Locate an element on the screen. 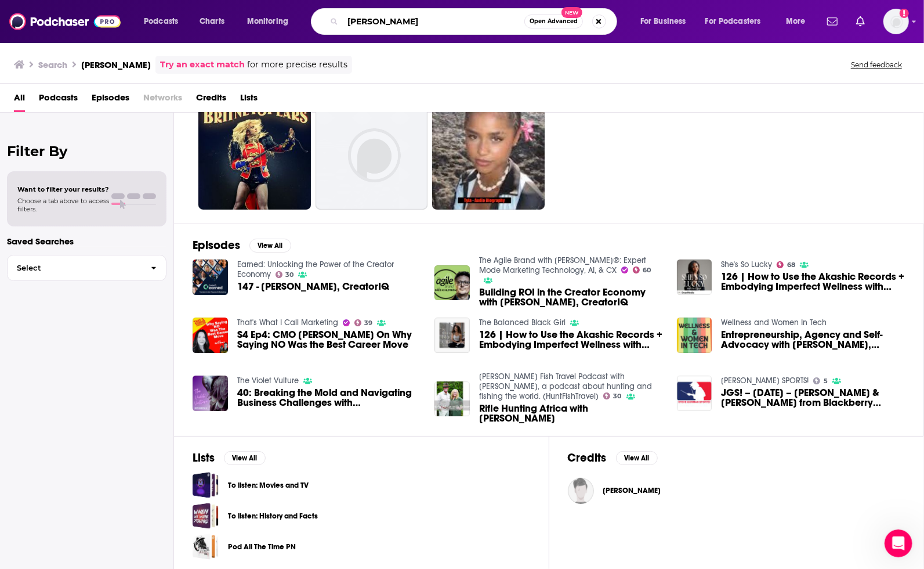  a: Hunt Fish Travel Podcast with Carrie Z, a podcast about hunting and fishing the world. (HuntFishT... is located at coordinates (566, 386).